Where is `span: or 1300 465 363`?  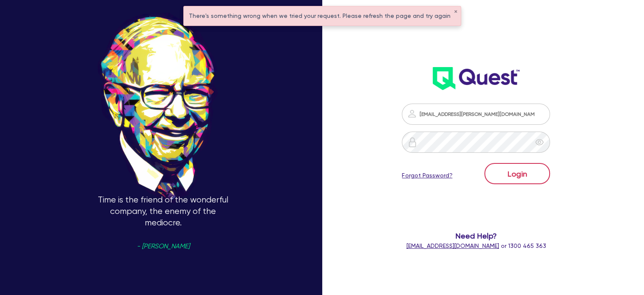
span: or 1300 465 363 is located at coordinates (476, 245).